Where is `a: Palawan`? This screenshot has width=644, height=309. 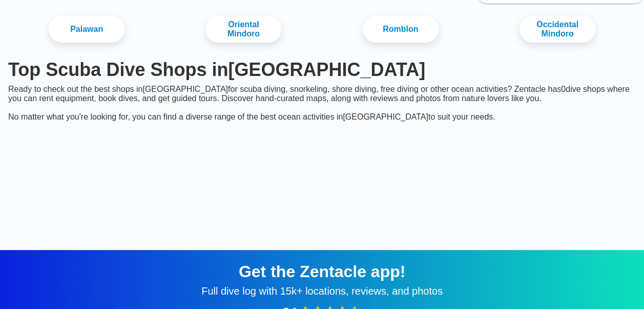
a: Palawan is located at coordinates (87, 29).